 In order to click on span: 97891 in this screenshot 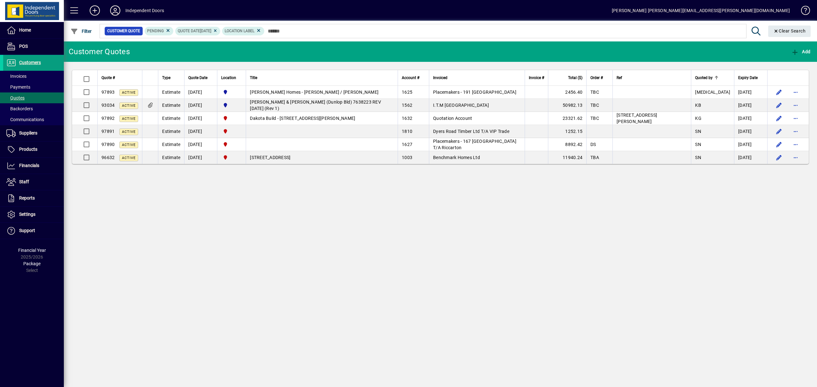, I will do `click(108, 131)`.